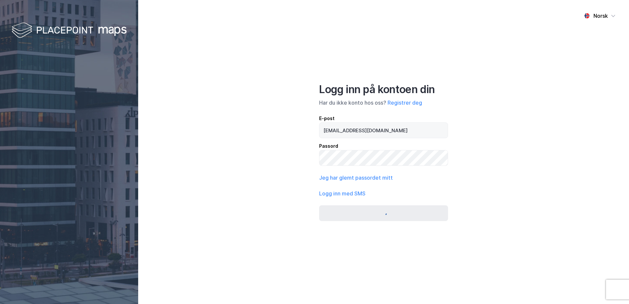  What do you see at coordinates (69, 31) in the screenshot?
I see `img: logo-white.f07954bde2210d2a523dddb988cd2aa7.svg` at bounding box center [69, 31].